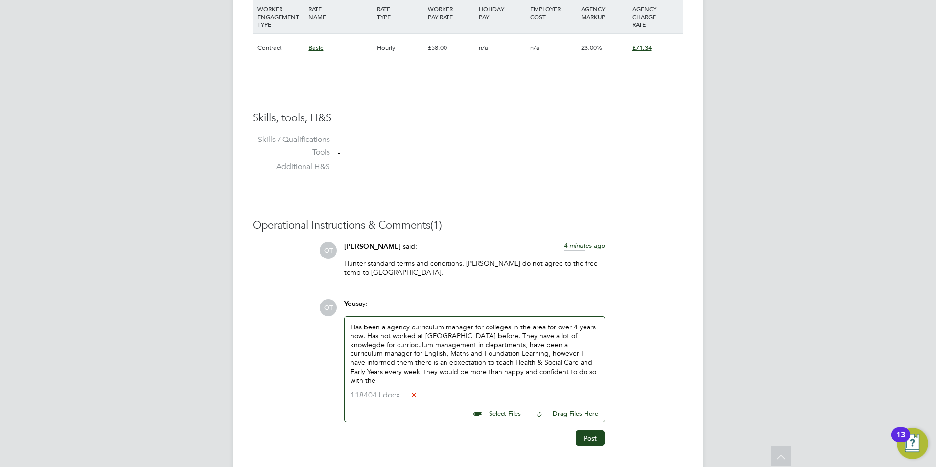  I want to click on h3: Skills, tools, H&S, so click(468, 118).